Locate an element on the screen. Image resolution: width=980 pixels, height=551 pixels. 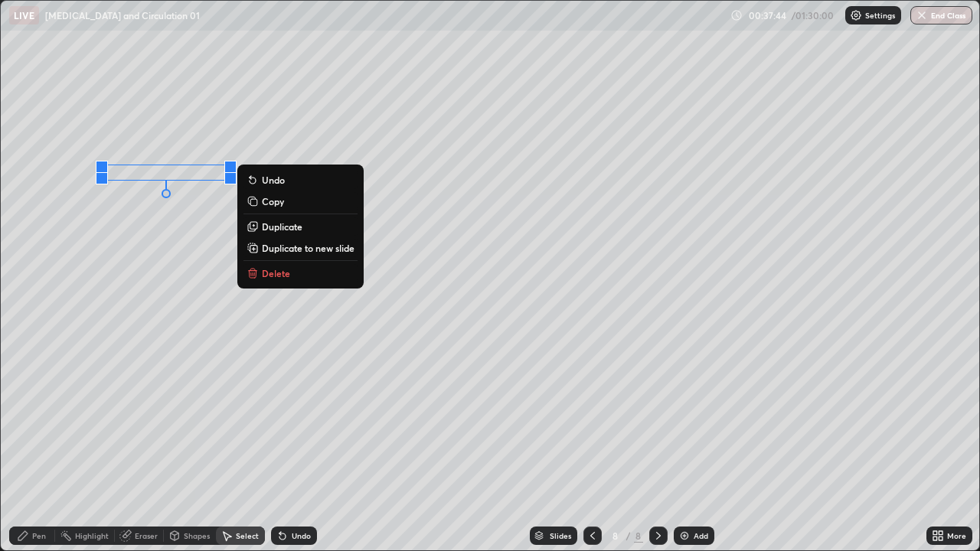
img: end-class-cross is located at coordinates (922, 16).